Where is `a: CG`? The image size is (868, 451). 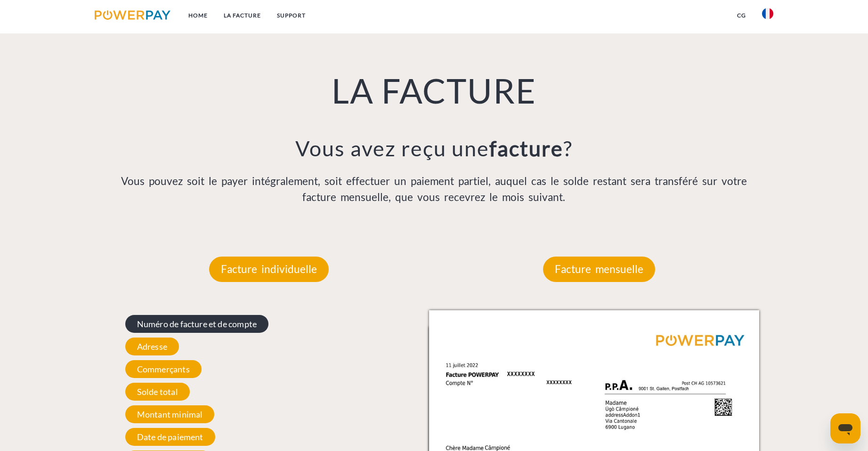 a: CG is located at coordinates (741, 15).